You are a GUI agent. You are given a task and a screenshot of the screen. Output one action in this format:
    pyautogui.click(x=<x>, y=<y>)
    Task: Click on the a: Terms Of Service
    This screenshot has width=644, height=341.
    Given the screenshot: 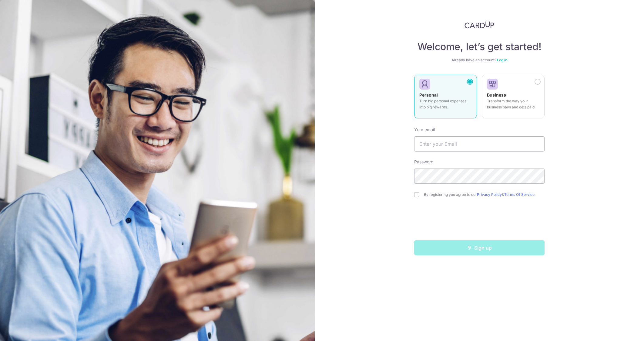 What is the action you would take?
    pyautogui.click(x=519, y=195)
    